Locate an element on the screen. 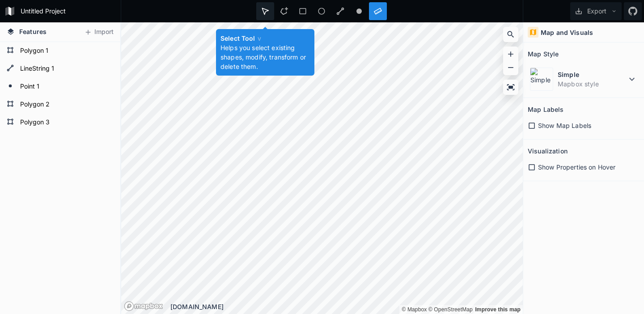 This screenshot has height=314, width=644. h2: Visualization is located at coordinates (547, 151).